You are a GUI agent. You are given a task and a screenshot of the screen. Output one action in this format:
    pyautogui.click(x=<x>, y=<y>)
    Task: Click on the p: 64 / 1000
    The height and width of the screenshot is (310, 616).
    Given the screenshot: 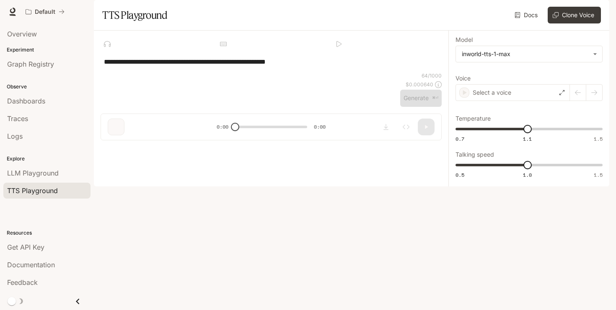 What is the action you would take?
    pyautogui.click(x=432, y=75)
    